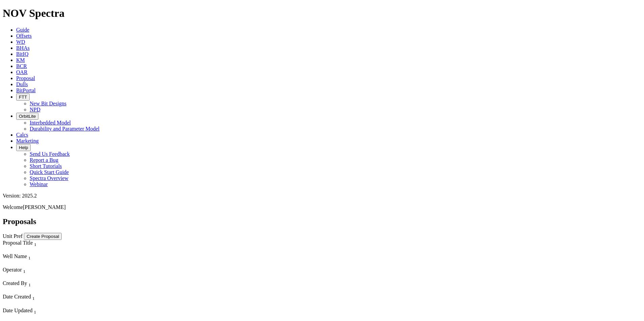 This screenshot has width=644, height=321. What do you see at coordinates (22, 54) in the screenshot?
I see `span: BitIQ` at bounding box center [22, 54].